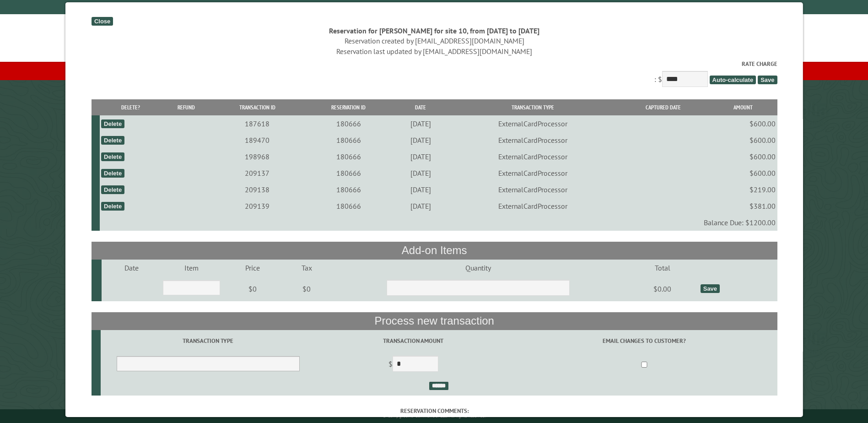 The width and height of the screenshot is (868, 423). What do you see at coordinates (662, 289) in the screenshot?
I see `td: $0.00` at bounding box center [662, 289].